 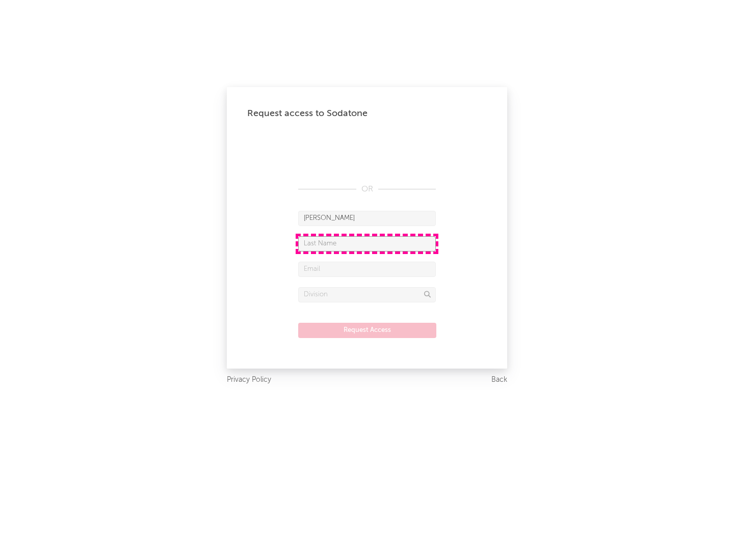 I want to click on a: Back, so click(x=499, y=380).